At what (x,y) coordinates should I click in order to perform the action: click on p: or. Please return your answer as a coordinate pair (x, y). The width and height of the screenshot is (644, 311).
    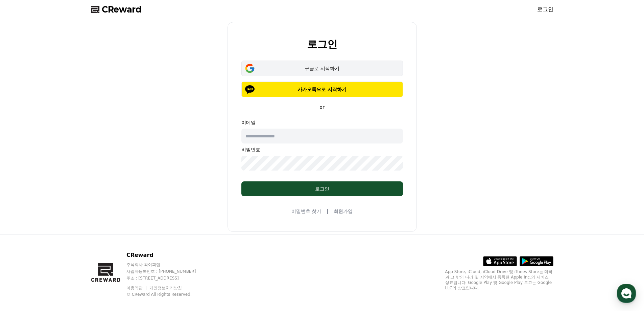
    Looking at the image, I should click on (322, 107).